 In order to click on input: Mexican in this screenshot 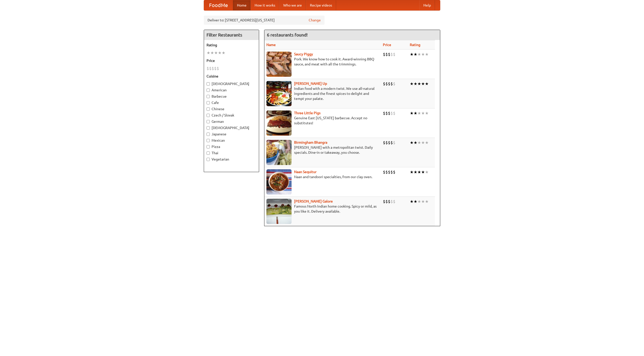, I will do `click(208, 140)`.